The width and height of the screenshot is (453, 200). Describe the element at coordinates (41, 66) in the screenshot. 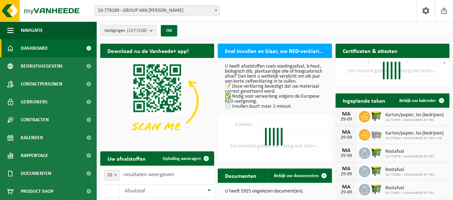

I see `span: Bedrijfsgegevens` at that location.